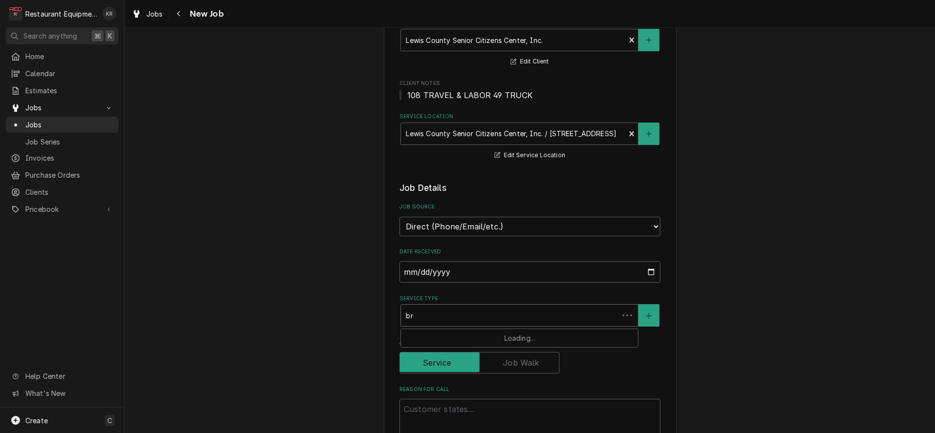  What do you see at coordinates (50, 36) in the screenshot?
I see `span: Search anything` at bounding box center [50, 36].